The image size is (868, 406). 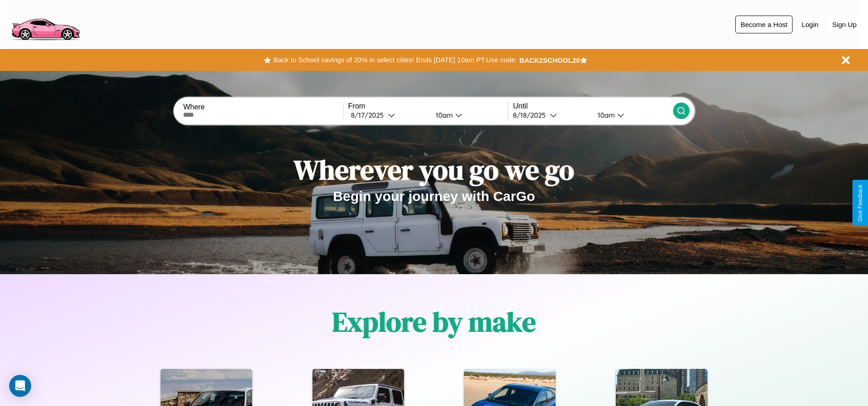 What do you see at coordinates (592, 106) in the screenshot?
I see `label: Until` at bounding box center [592, 106].